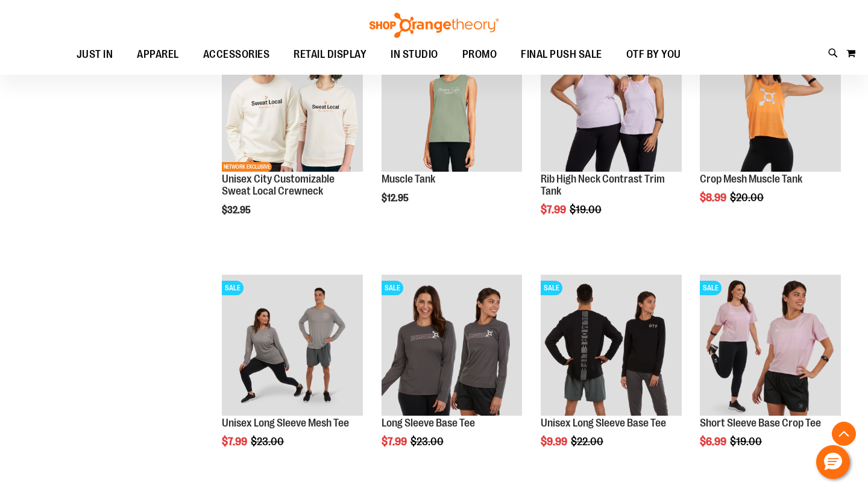 Image resolution: width=868 pixels, height=494 pixels. What do you see at coordinates (611, 345) in the screenshot?
I see `a: Product image for Unisex Long Sleeve Base TeeSALE` at bounding box center [611, 345].